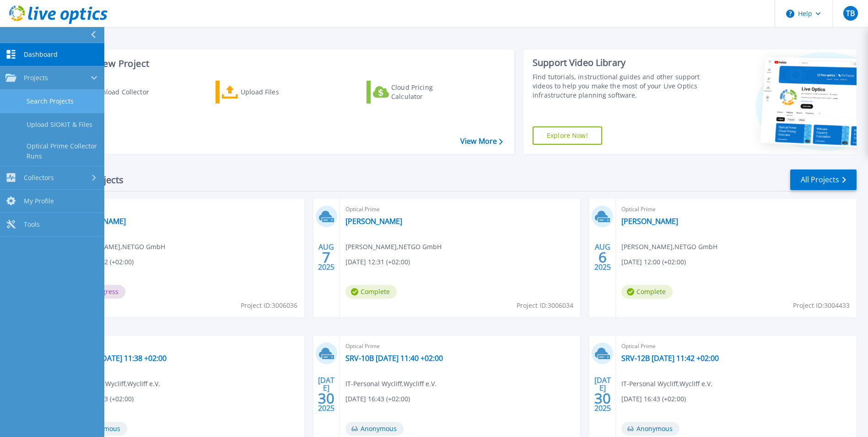 Image resolution: width=868 pixels, height=437 pixels. I want to click on div: Upload Files, so click(277, 92).